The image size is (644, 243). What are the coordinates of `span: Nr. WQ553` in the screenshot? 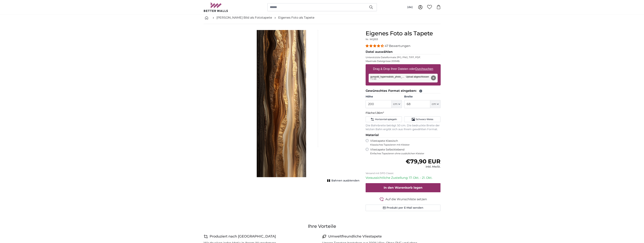 It's located at (372, 39).